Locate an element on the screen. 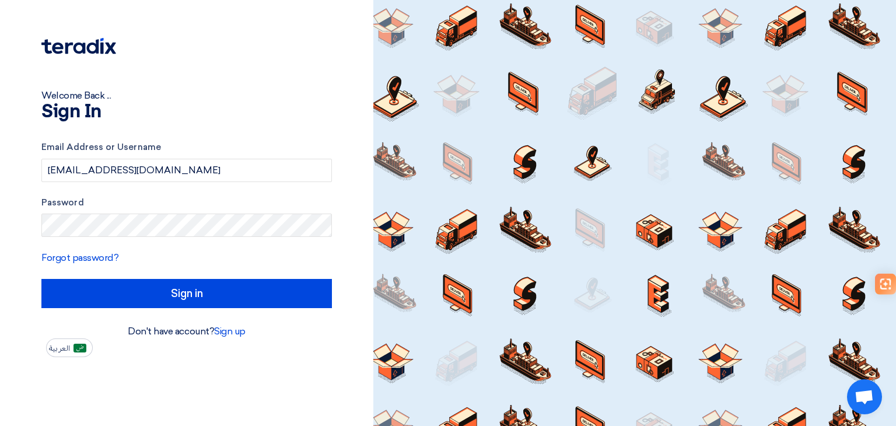 Image resolution: width=896 pixels, height=426 pixels. a: Forgot password? is located at coordinates (80, 257).